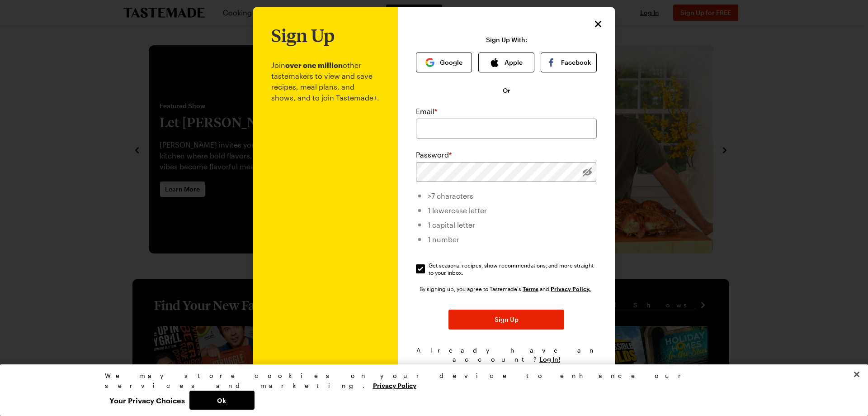 This screenshot has height=416, width=868. What do you see at coordinates (395, 385) in the screenshot?
I see `a: More information about your privacy, opens in a new tab` at bounding box center [395, 385].